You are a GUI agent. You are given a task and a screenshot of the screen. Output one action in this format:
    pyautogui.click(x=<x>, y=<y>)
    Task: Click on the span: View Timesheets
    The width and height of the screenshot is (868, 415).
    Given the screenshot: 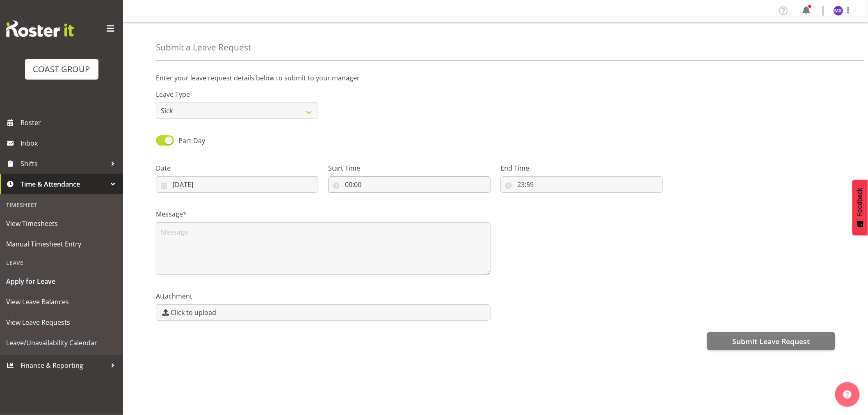 What is the action you would take?
    pyautogui.click(x=62, y=224)
    